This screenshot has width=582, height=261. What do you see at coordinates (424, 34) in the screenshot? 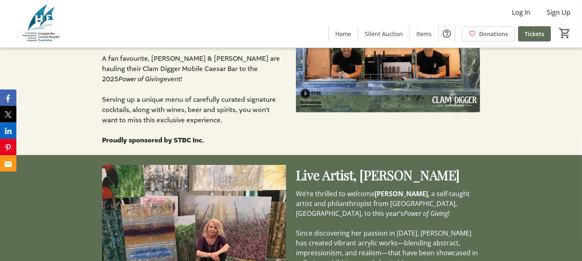
I see `a: Items` at bounding box center [424, 34].